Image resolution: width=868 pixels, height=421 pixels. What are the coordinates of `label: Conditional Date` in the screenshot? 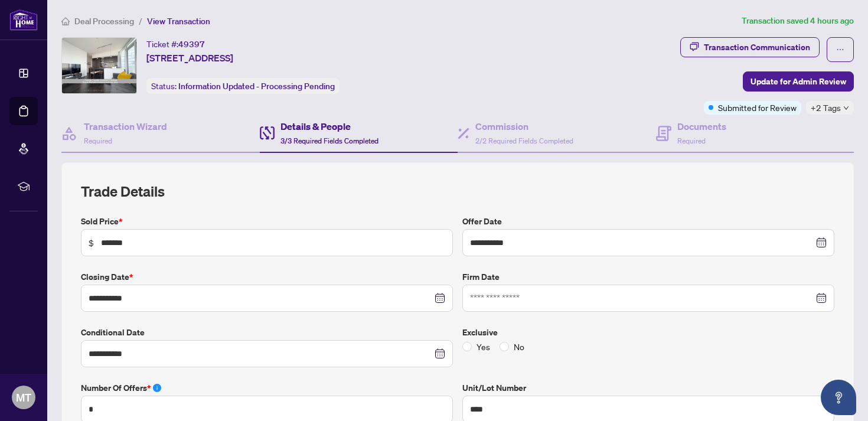 It's located at (267, 332).